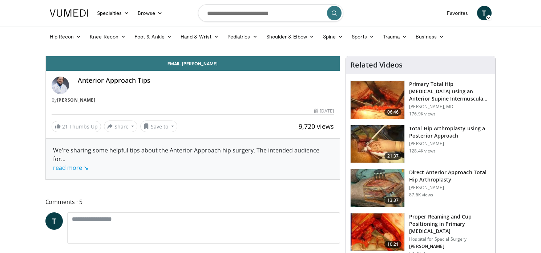 The height and width of the screenshot is (253, 541). What do you see at coordinates (377, 232) in the screenshot?
I see `img: 9ceeadf7-7a50-4be6-849f-8c42a554e74d.150x105_q85_crop-smart_upscale.jpg` at bounding box center [377, 232].